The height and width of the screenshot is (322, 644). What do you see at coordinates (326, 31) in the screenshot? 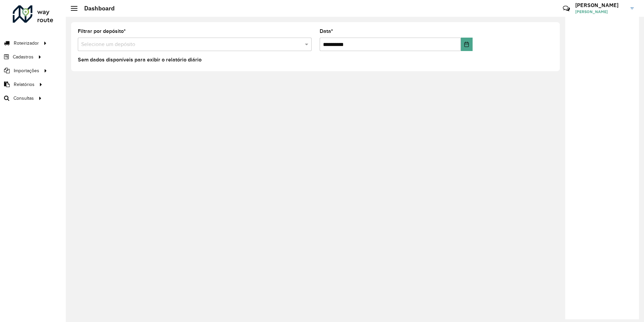
I see `label: Data` at bounding box center [326, 31].